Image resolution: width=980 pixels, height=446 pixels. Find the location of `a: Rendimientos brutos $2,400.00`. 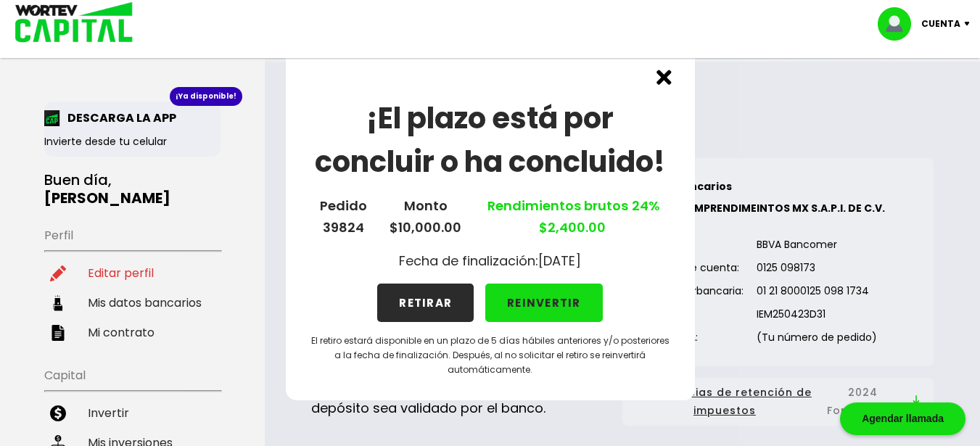

a: Rendimientos brutos $2,400.00 is located at coordinates (572, 216).